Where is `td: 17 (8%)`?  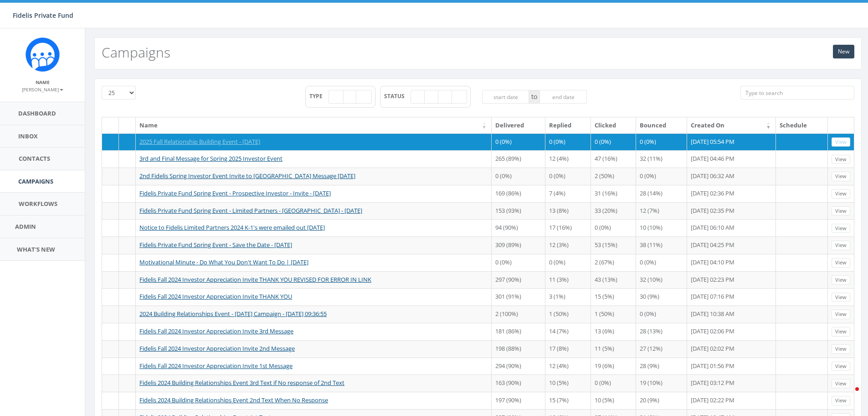 td: 17 (8%) is located at coordinates (568, 348).